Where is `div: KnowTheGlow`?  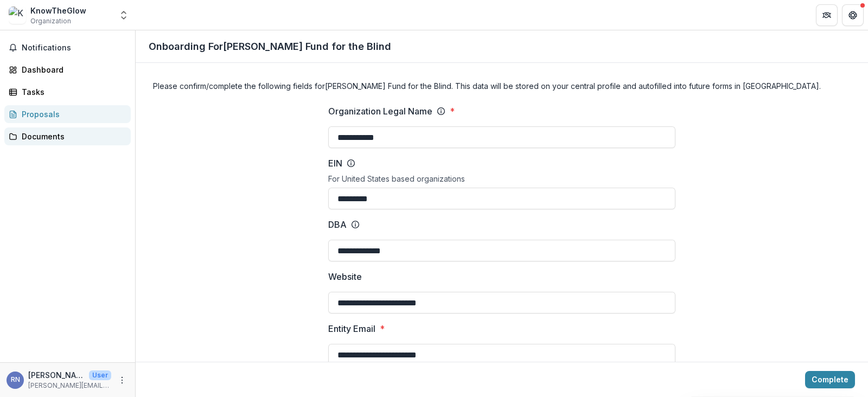
div: KnowTheGlow is located at coordinates (58, 10).